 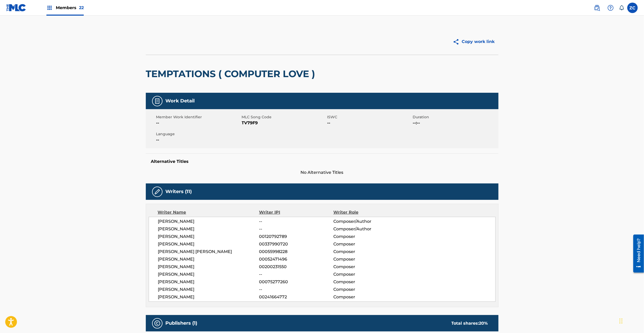 I want to click on span: Language, so click(x=198, y=134).